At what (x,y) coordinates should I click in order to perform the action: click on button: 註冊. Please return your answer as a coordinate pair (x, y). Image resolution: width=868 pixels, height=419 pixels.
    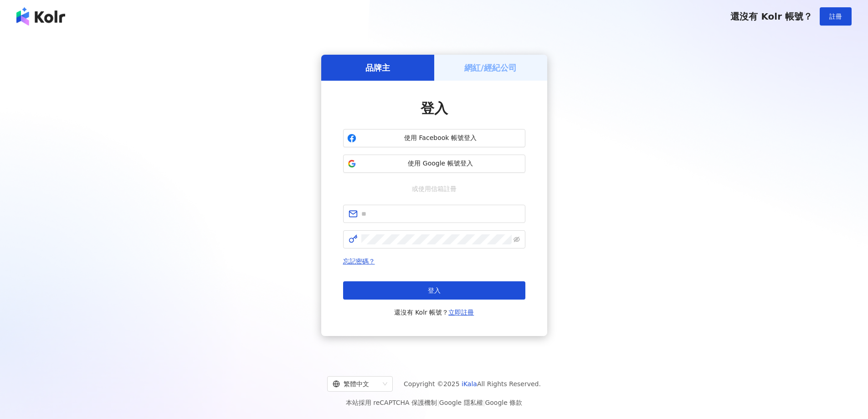
    Looking at the image, I should click on (836, 16).